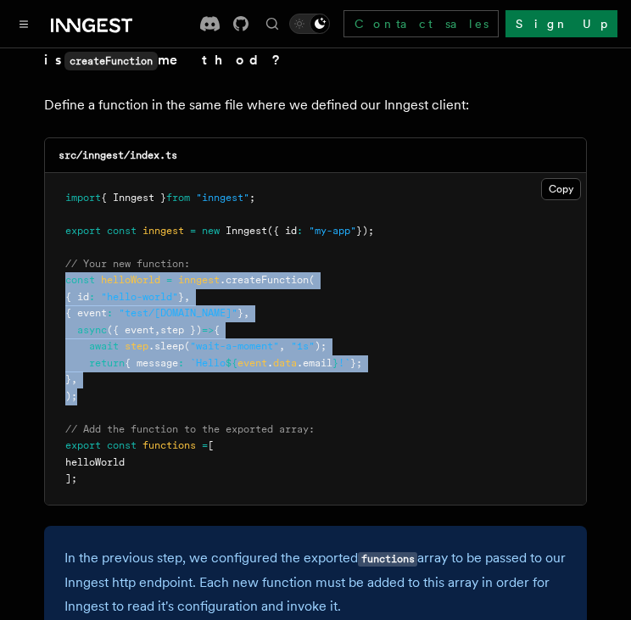 This screenshot has width=631, height=620. Describe the element at coordinates (316, 105) in the screenshot. I see `p: Define a function in the same file where we defined our Inngest client:` at that location.